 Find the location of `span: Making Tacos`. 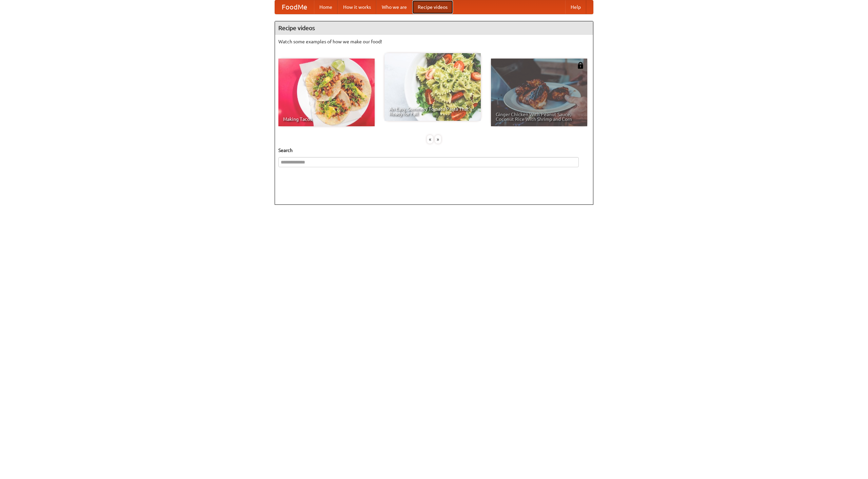

span: Making Tacos is located at coordinates (326, 119).